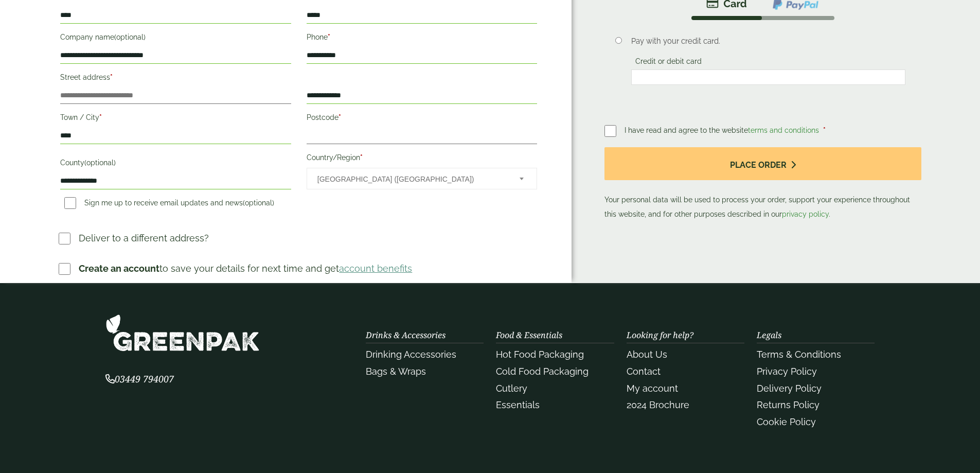 The width and height of the screenshot is (980, 473). What do you see at coordinates (246, 269) in the screenshot?
I see `p: to save your details for next time and get` at bounding box center [246, 269].